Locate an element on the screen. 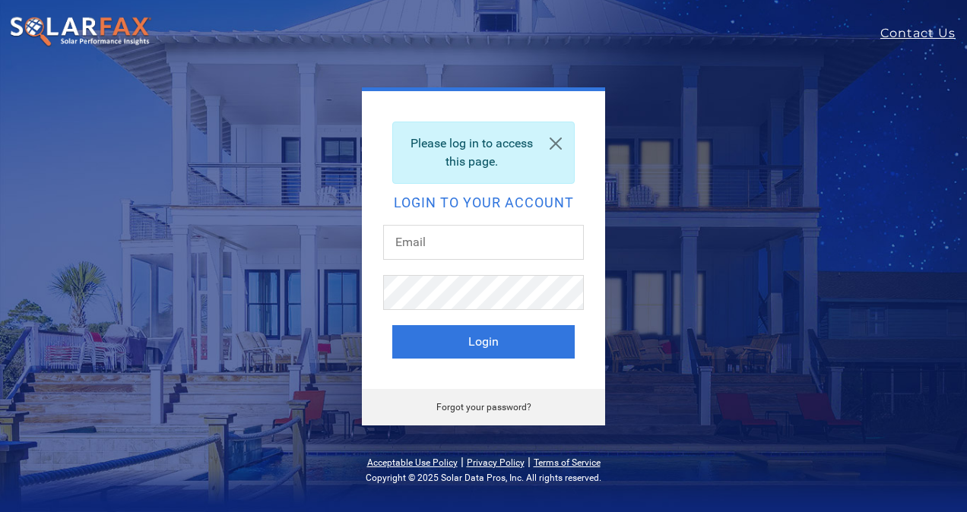  img: SolarFax is located at coordinates (81, 32).